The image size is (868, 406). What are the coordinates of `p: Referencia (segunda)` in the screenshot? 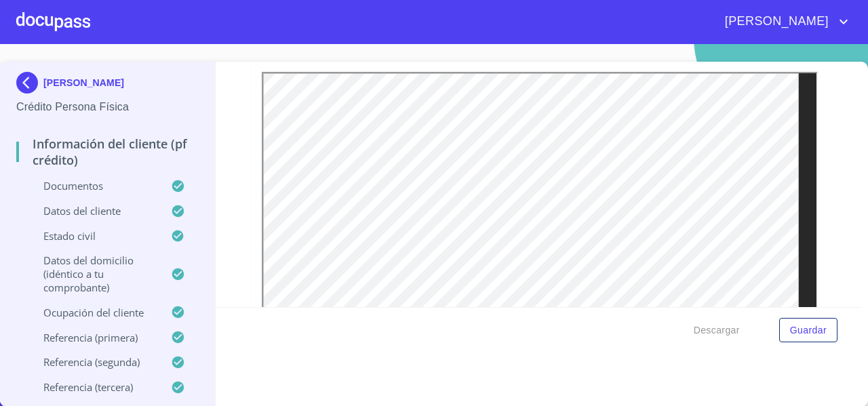 It's located at (94, 362).